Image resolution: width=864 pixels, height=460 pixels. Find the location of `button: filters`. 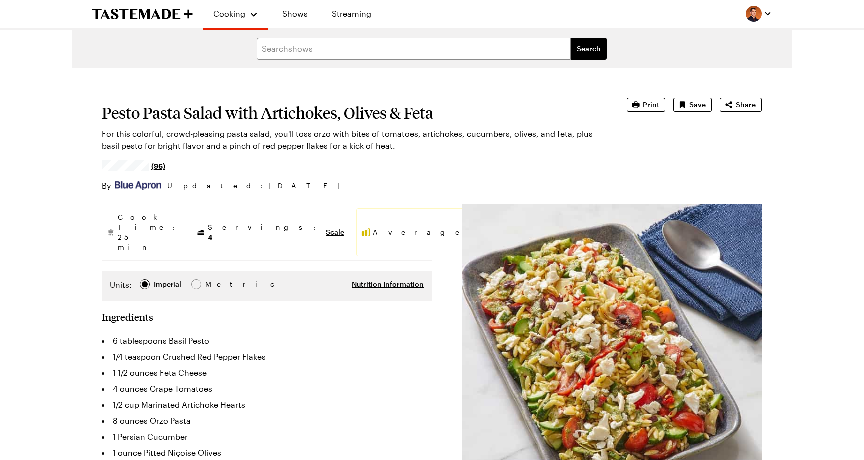

button: filters is located at coordinates (589, 49).